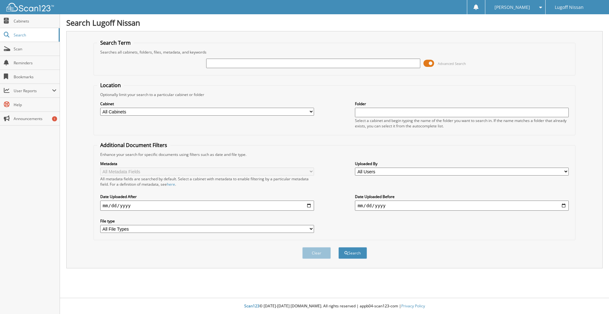  What do you see at coordinates (35, 77) in the screenshot?
I see `span: Bookmarks` at bounding box center [35, 77].